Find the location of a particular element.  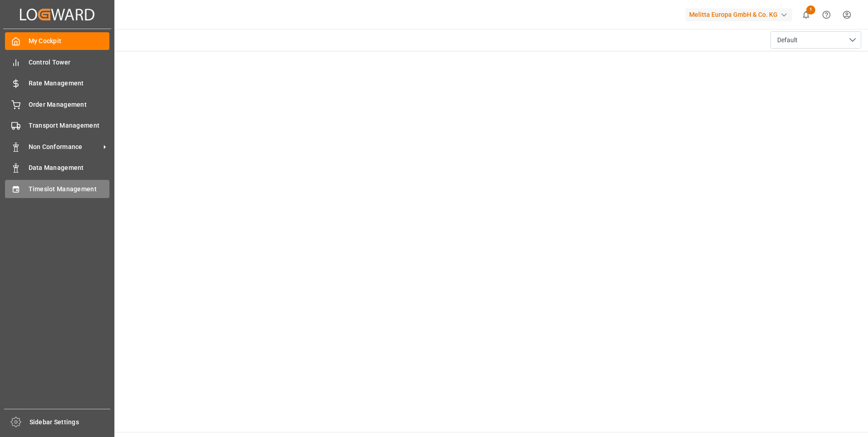

span: Order Management is located at coordinates (69, 104).